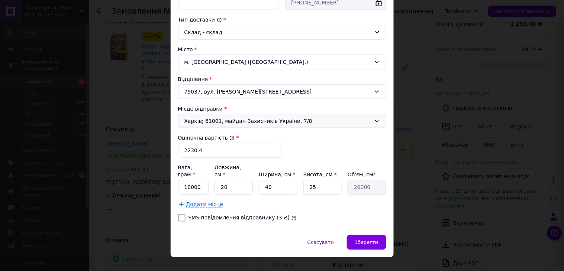  I want to click on div: Об'єм, см³, so click(367, 175).